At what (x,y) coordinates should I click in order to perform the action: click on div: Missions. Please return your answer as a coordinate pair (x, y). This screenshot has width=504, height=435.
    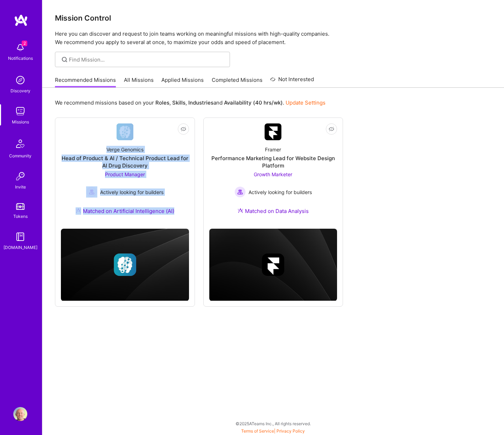
    Looking at the image, I should click on (20, 122).